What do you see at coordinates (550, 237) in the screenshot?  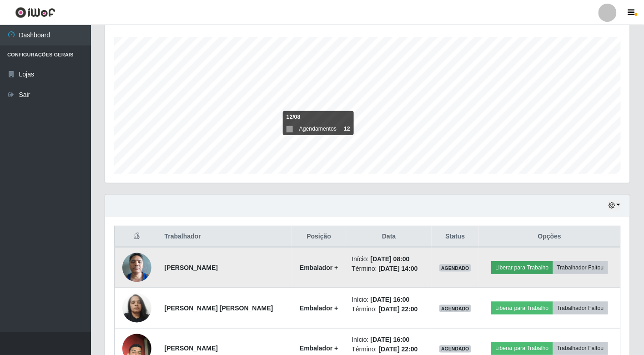 I see `th: Opções` at bounding box center [550, 237].